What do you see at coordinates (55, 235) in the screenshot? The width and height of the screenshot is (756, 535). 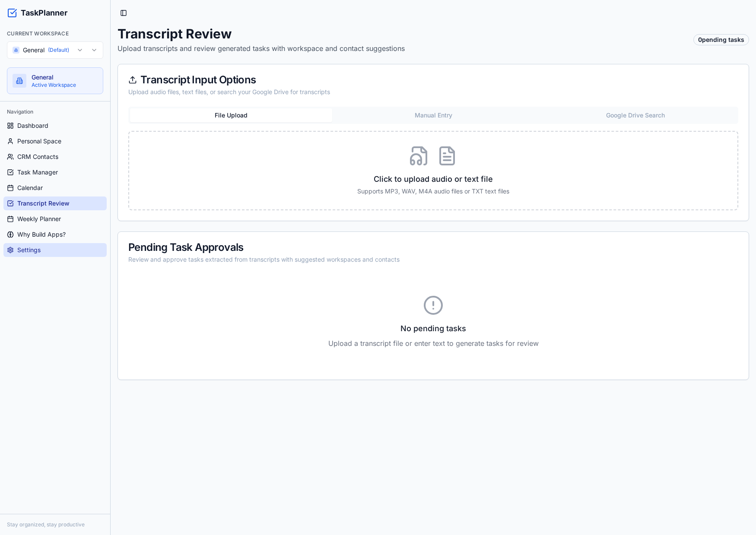 I see `a: Why Build Apps?` at bounding box center [55, 235].